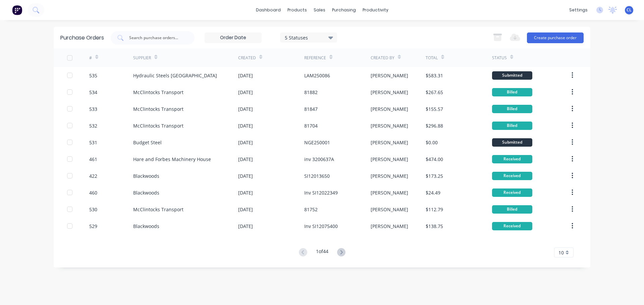  What do you see at coordinates (432, 58) in the screenshot?
I see `div: Total` at bounding box center [432, 58].